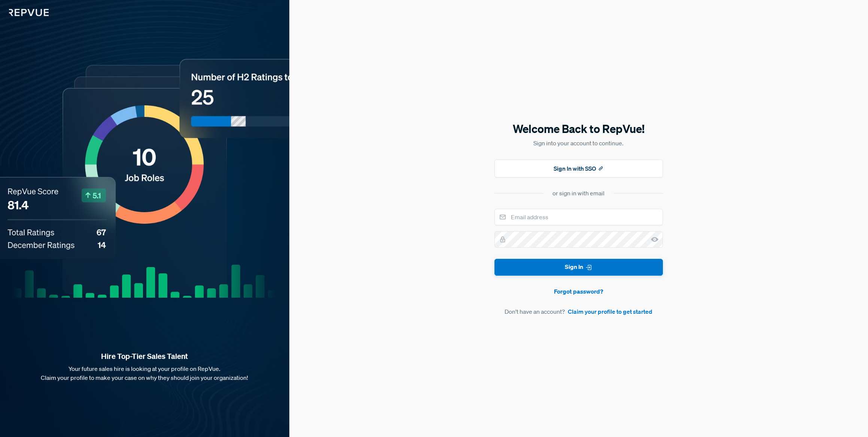 The width and height of the screenshot is (868, 437). Describe the element at coordinates (578, 217) in the screenshot. I see `input: Email address` at that location.